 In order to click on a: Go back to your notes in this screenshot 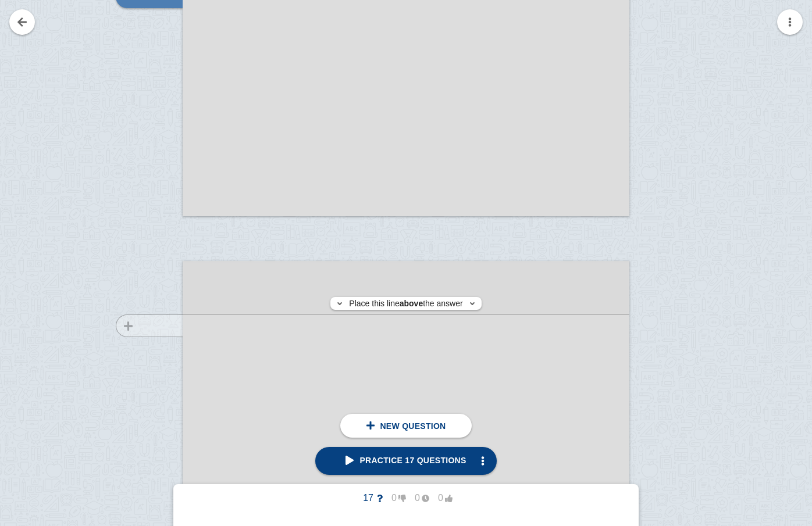, I will do `click(22, 22)`.